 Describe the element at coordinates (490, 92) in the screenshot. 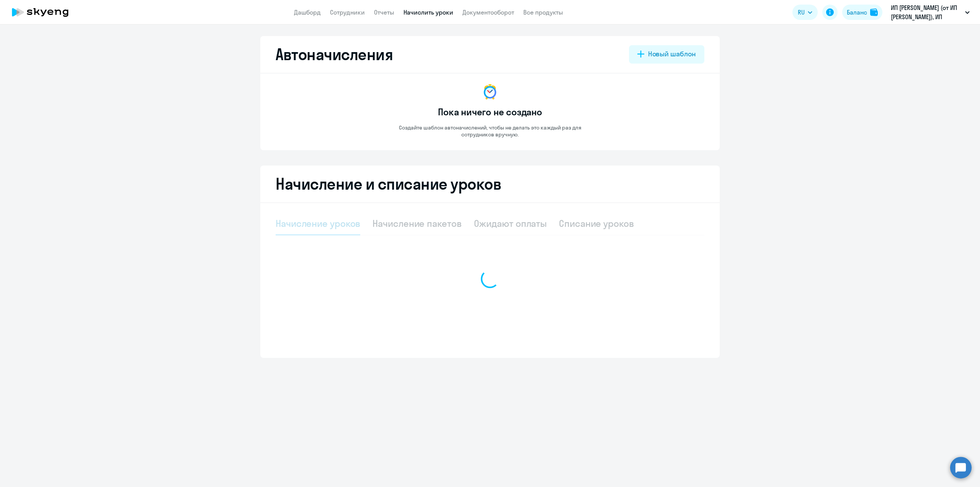

I see `img: no-data` at that location.